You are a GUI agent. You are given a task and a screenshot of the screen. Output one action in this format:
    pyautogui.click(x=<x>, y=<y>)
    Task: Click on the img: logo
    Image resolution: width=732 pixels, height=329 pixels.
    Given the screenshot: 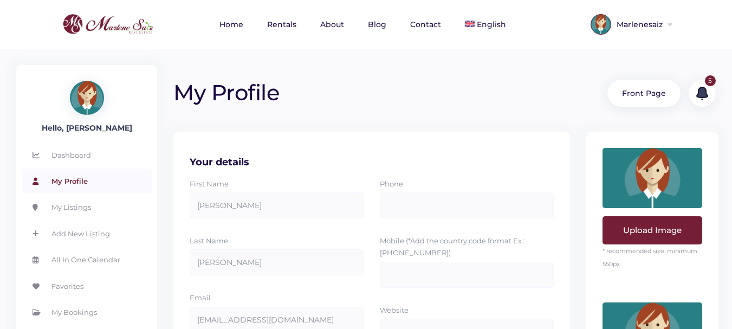 What is the action you would take?
    pyautogui.click(x=108, y=24)
    